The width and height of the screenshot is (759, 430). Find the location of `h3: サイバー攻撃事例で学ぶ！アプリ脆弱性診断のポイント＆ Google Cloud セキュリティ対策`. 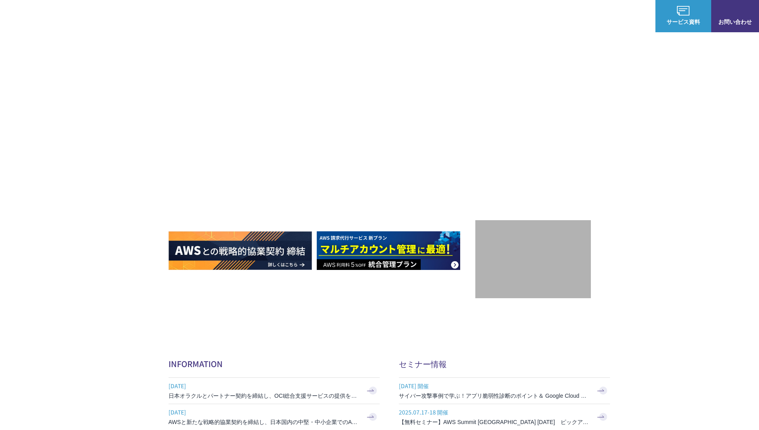

h3: サイバー攻撃事例で学ぶ！アプリ脆弱性診断のポイント＆ Google Cloud セキュリティ対策 is located at coordinates (494, 396).